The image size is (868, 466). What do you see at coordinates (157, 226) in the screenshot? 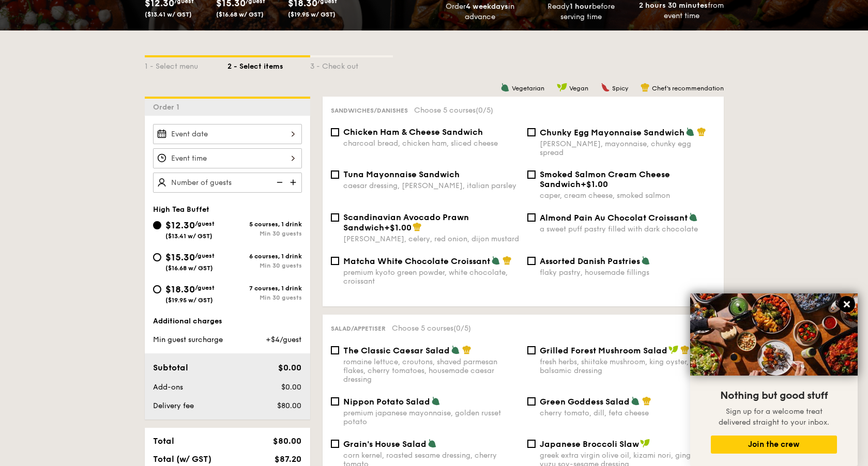
I see `input: $12.30/guest($13.41 w/ GST)5 courses, 1 drinkMin 30 guests` at bounding box center [157, 226].